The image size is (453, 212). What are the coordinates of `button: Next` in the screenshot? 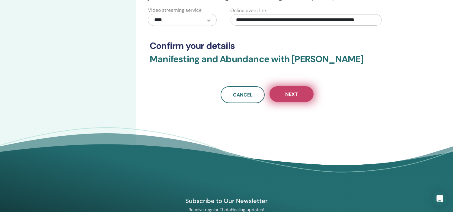 It's located at (292, 94).